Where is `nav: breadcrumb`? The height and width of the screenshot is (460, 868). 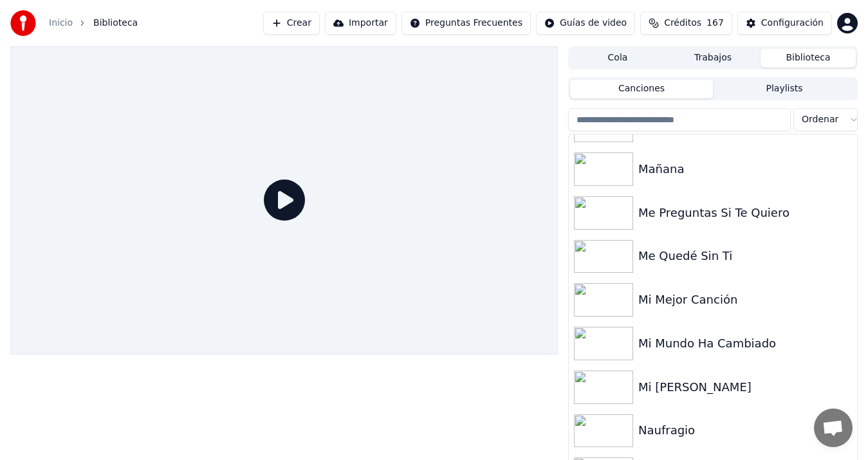 nav: breadcrumb is located at coordinates (94, 23).